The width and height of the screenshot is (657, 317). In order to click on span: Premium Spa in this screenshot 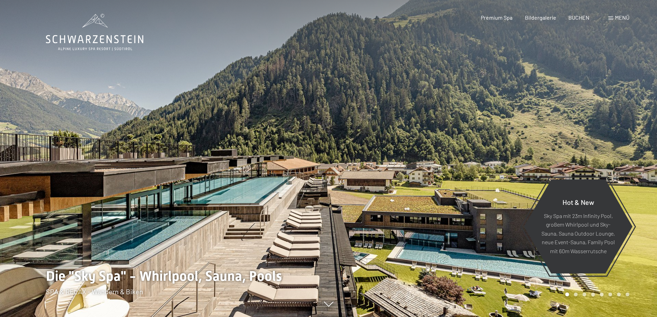, I will do `click(497, 17)`.